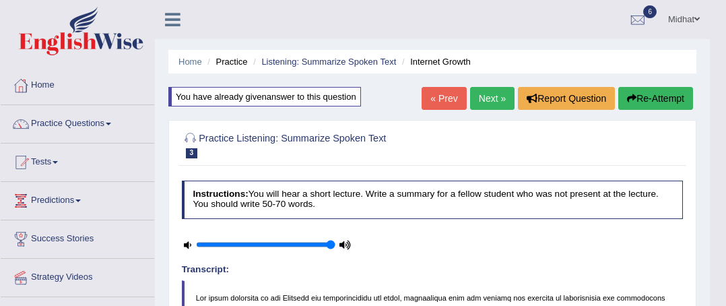 The height and width of the screenshot is (306, 726). I want to click on a: Next », so click(492, 98).